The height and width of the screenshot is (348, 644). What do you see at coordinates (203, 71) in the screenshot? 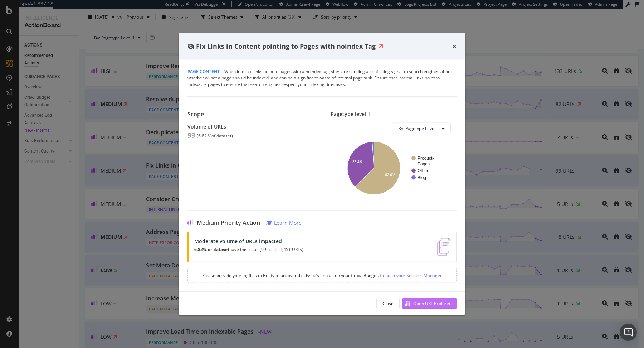
I see `span: Page Content` at bounding box center [203, 71].